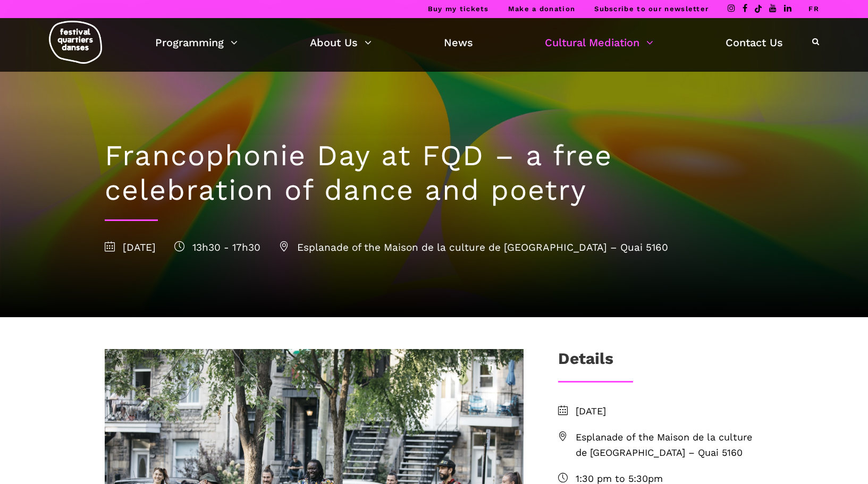  What do you see at coordinates (196, 42) in the screenshot?
I see `a: Programming` at bounding box center [196, 42].